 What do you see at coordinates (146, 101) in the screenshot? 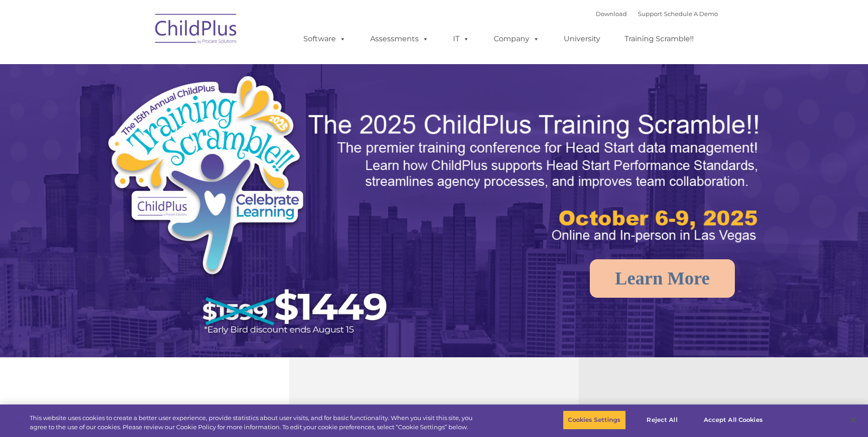
I see `span: Phone number` at bounding box center [146, 101].